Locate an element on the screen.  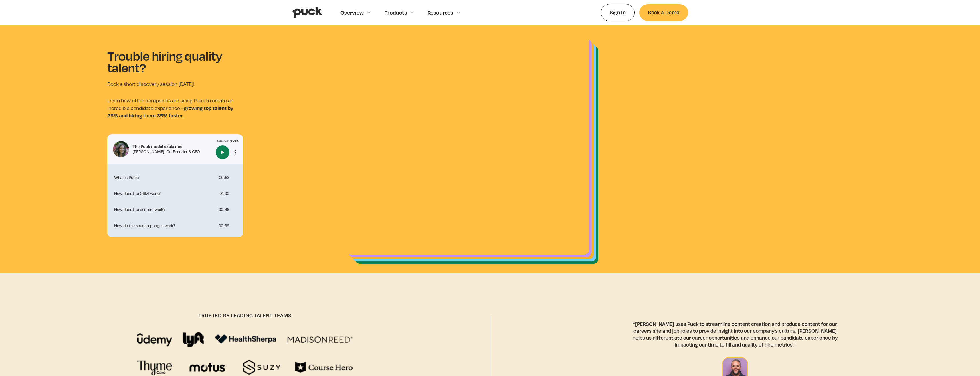
div: The Puck model explained is located at coordinates (173, 147).